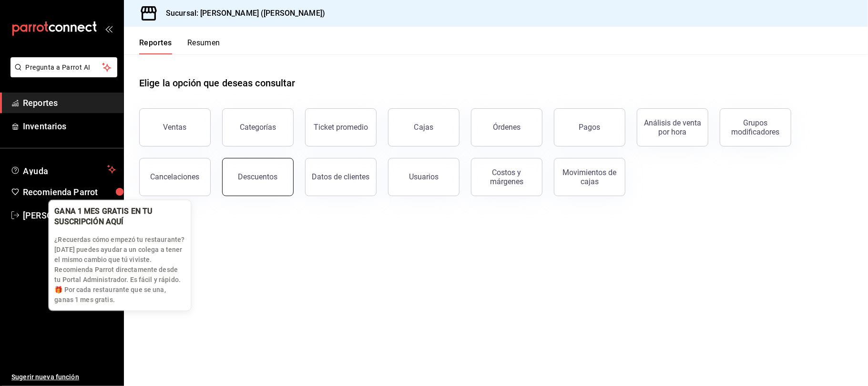  Describe the element at coordinates (341, 127) in the screenshot. I see `div: Ticket promedio` at that location.